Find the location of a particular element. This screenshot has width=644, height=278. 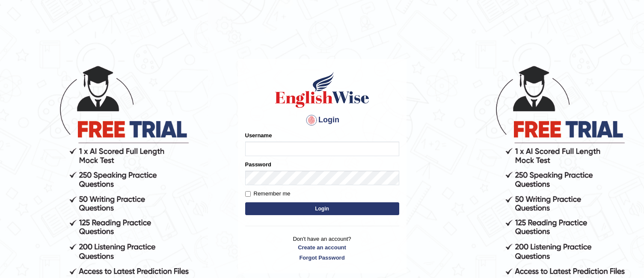

label: Password is located at coordinates (258, 164).